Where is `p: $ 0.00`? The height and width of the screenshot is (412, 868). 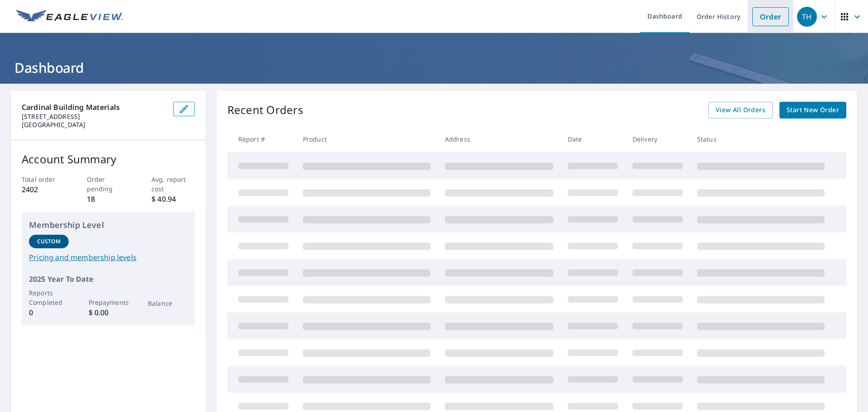
p: $ 0.00 is located at coordinates (108, 313).